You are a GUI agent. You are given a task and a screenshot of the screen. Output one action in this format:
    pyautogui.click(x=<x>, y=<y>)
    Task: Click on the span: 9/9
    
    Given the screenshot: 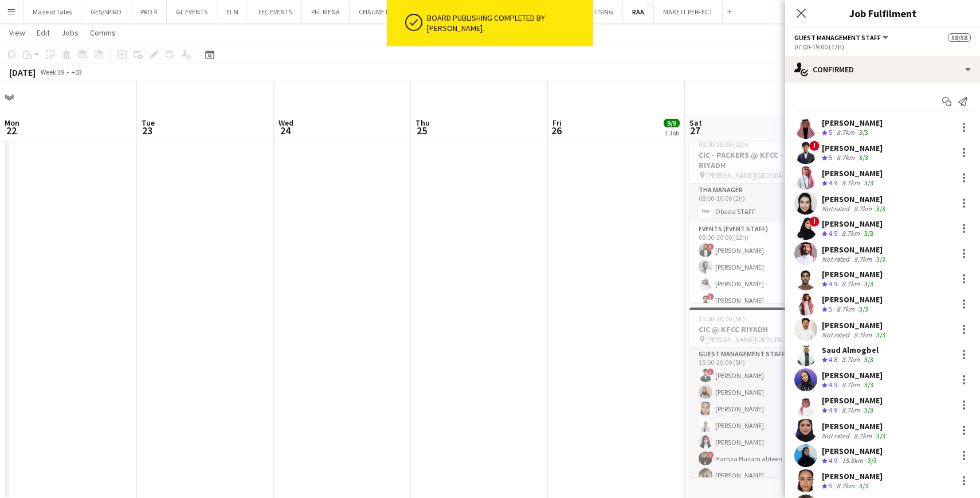 What is the action you would take?
    pyautogui.click(x=672, y=123)
    